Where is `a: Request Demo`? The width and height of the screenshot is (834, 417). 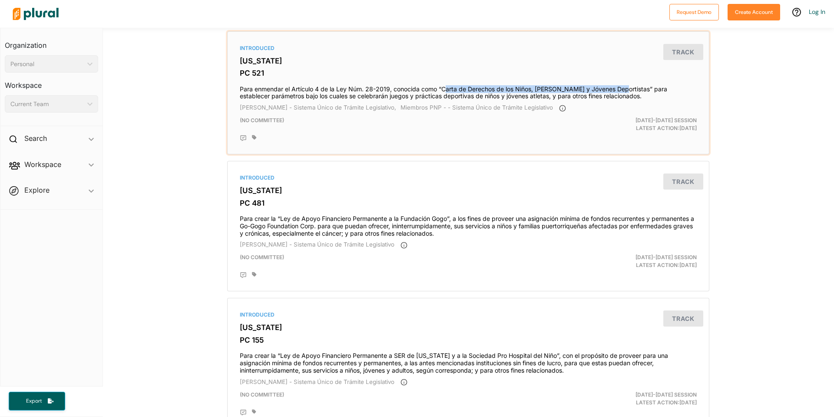
a: Request Demo is located at coordinates (694, 11).